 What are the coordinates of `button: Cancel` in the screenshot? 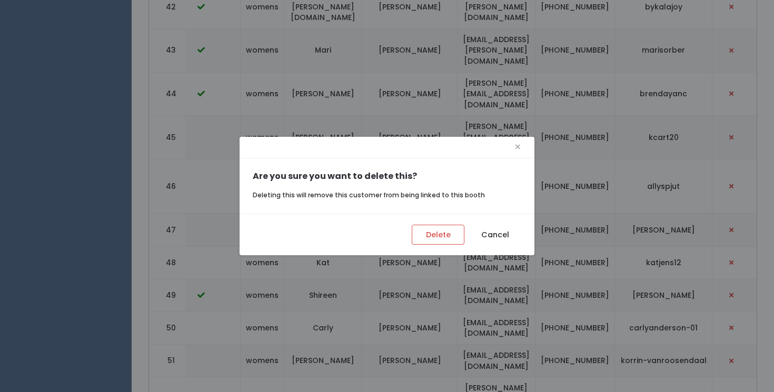 It's located at (495, 235).